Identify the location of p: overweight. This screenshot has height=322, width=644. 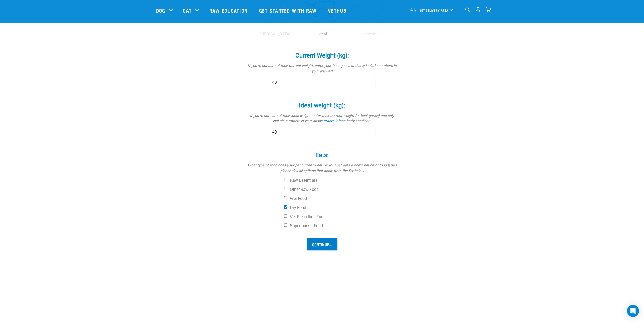
(370, 34).